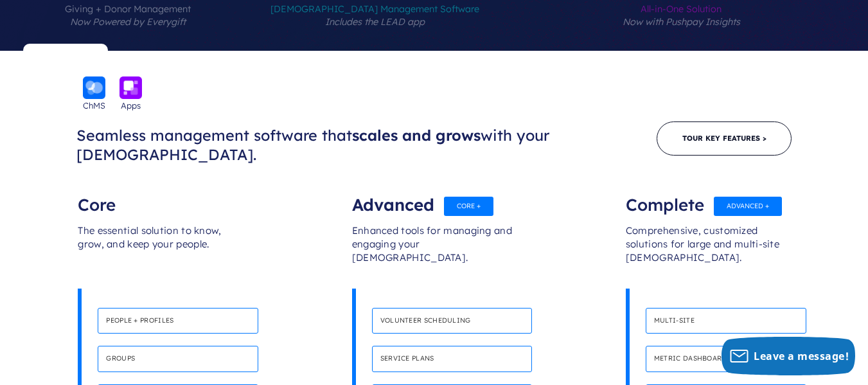  What do you see at coordinates (726, 321) in the screenshot?
I see `h4: Multi-site` at bounding box center [726, 321].